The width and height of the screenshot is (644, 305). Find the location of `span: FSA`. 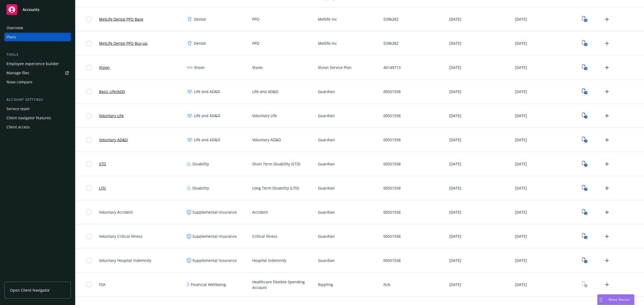

span: FSA is located at coordinates (102, 285).